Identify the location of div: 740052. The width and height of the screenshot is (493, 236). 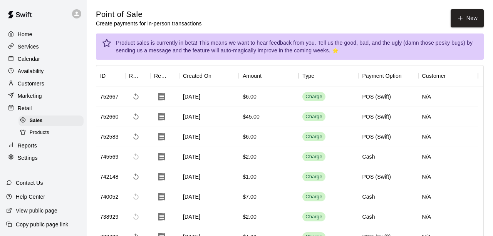
(109, 197).